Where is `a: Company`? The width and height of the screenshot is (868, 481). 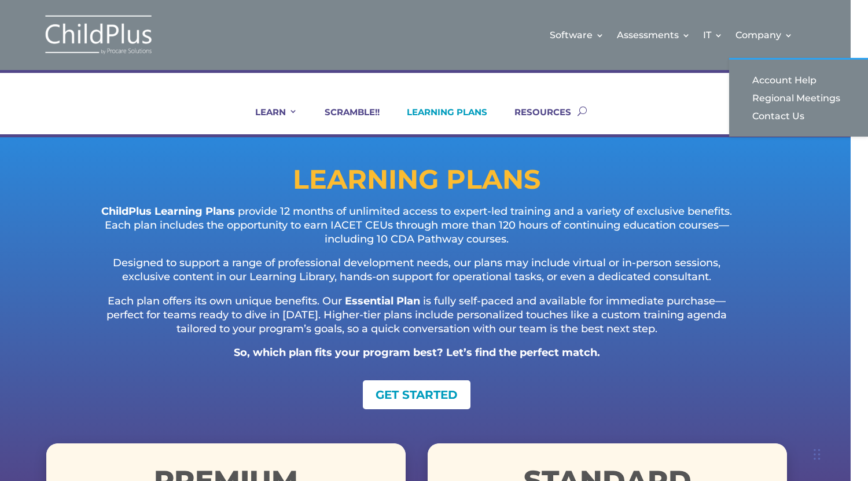 a: Company is located at coordinates (763, 34).